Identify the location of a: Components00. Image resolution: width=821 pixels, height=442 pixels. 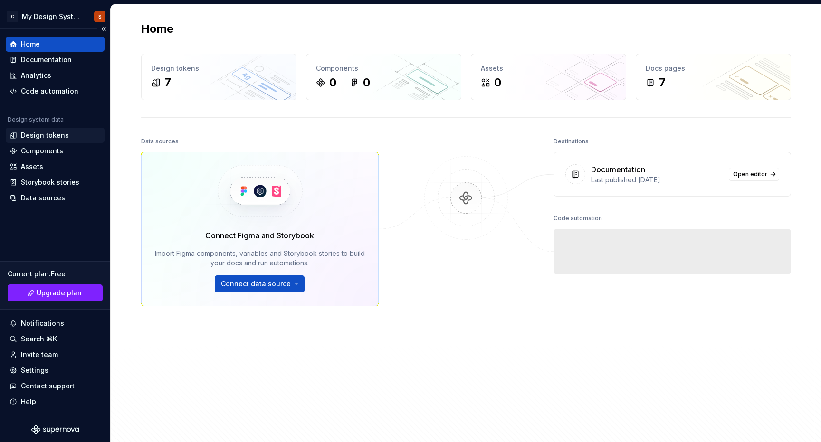
(383, 77).